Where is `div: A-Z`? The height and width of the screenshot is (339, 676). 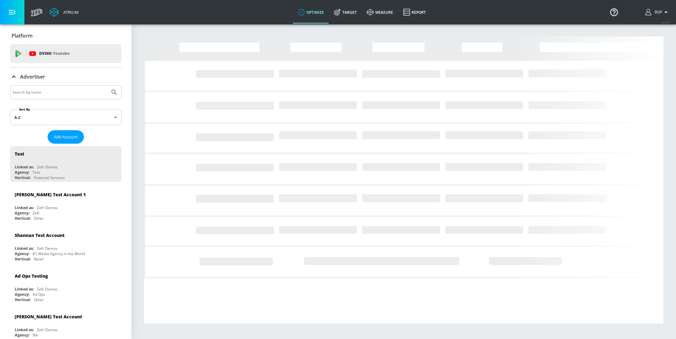
div: A-Z is located at coordinates (66, 117).